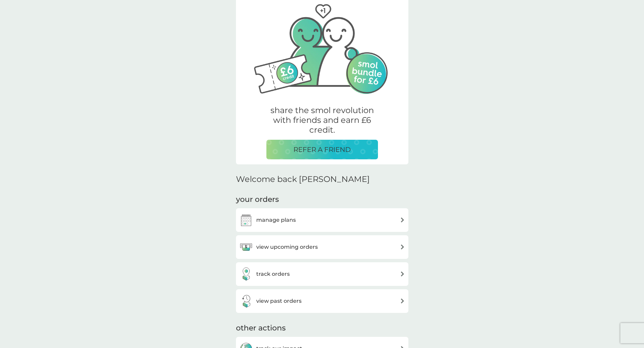 The width and height of the screenshot is (644, 348). Describe the element at coordinates (273, 274) in the screenshot. I see `h3: track orders` at that location.